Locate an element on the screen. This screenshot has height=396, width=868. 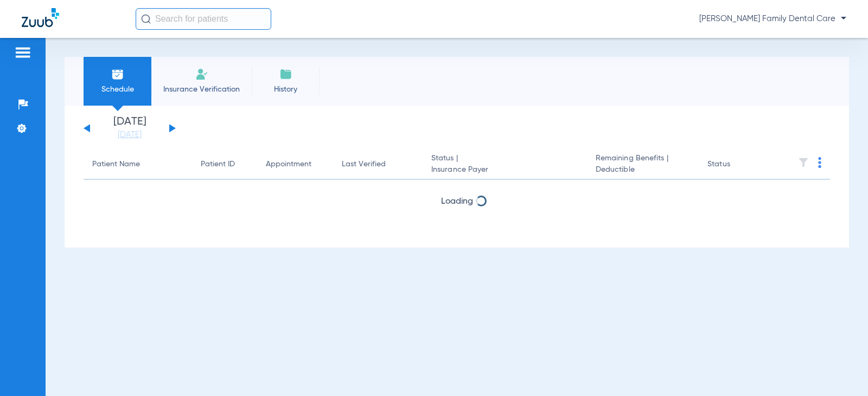
span: Insurance Payer is located at coordinates (504, 170).